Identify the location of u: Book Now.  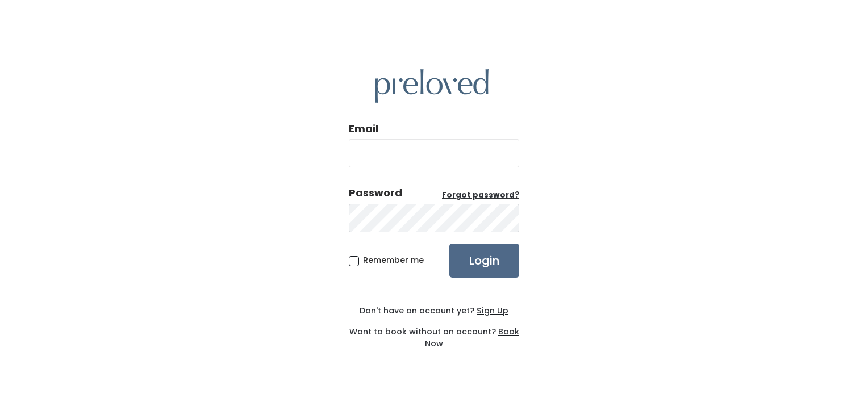
(472, 337).